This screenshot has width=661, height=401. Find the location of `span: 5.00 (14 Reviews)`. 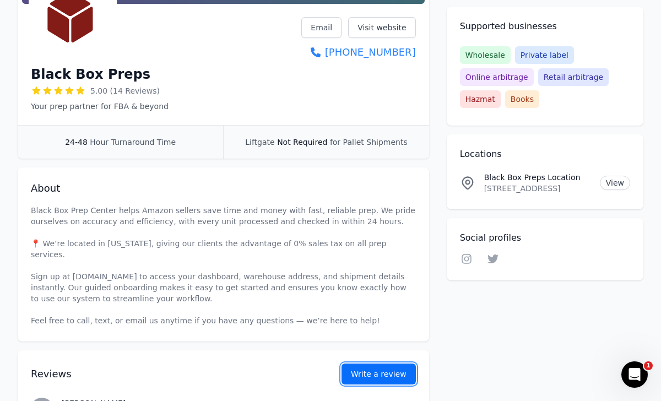

span: 5.00 (14 Reviews) is located at coordinates (125, 91).